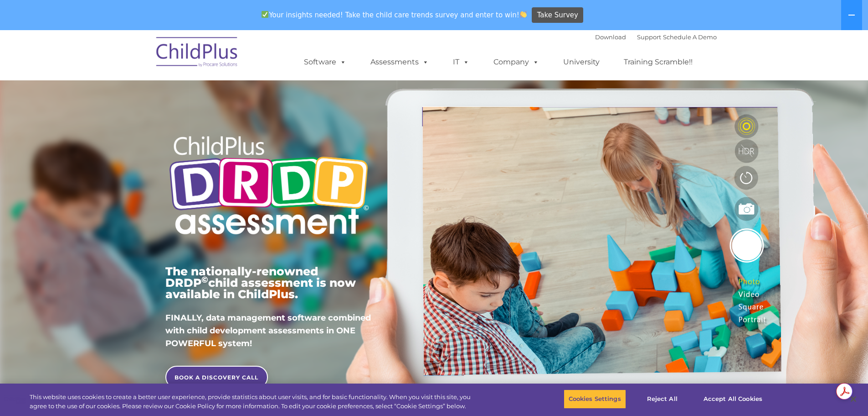  What do you see at coordinates (269, 186) in the screenshot?
I see `img: Copyright - DRDP Logo Light` at bounding box center [269, 186].